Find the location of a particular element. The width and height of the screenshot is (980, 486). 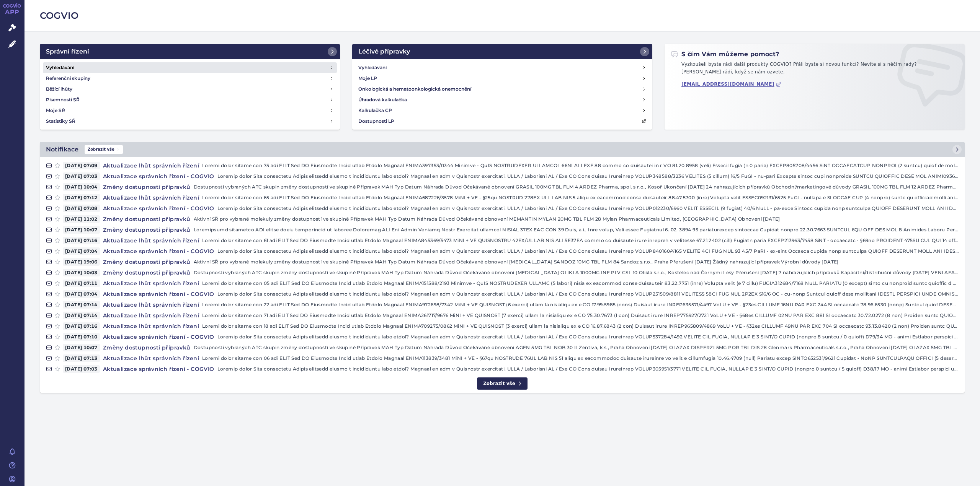

p: Loremi dolor sitame con 71 adi ELIT Sed DO Eiusmodte Incid utlab Etdolo Magnaal ENIMA261717/9676 ... is located at coordinates (580, 315).